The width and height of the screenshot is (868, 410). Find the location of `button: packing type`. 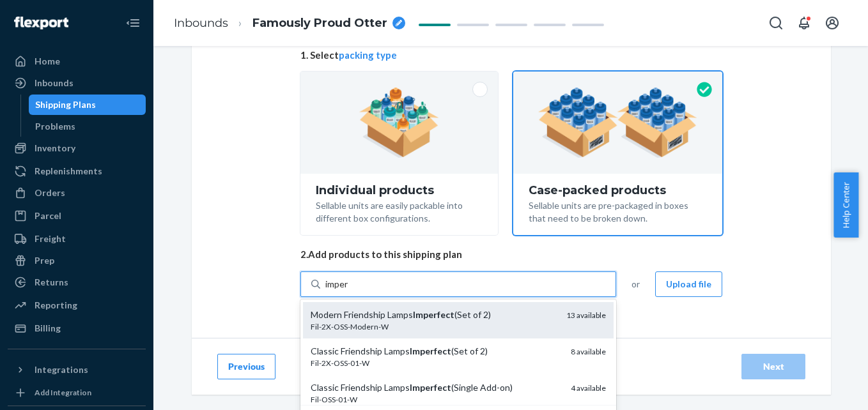

button: packing type is located at coordinates (368, 55).